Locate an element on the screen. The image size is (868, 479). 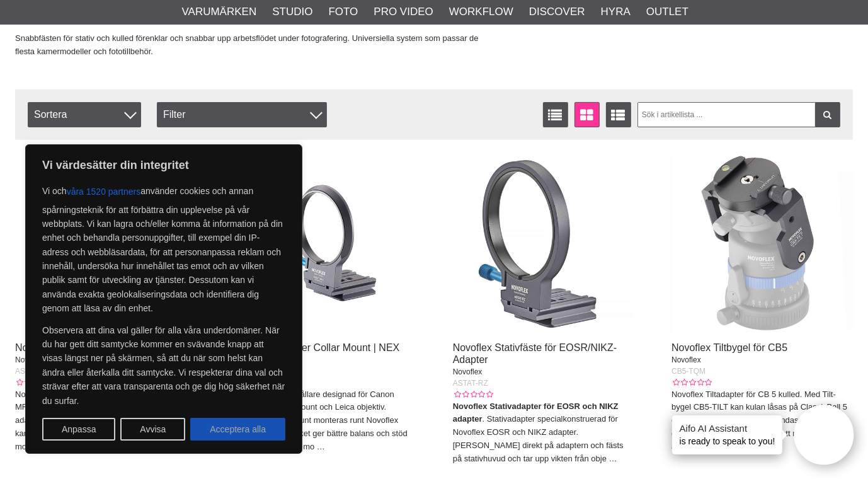
a: Filtrera is located at coordinates (828, 115).